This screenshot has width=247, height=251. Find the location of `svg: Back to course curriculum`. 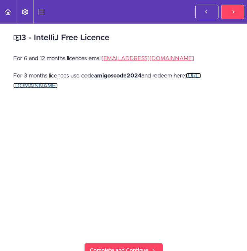

svg: Back to course curriculum is located at coordinates (8, 12).